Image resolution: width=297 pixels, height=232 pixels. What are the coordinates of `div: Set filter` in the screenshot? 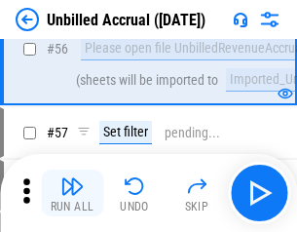 It's located at (126, 132).